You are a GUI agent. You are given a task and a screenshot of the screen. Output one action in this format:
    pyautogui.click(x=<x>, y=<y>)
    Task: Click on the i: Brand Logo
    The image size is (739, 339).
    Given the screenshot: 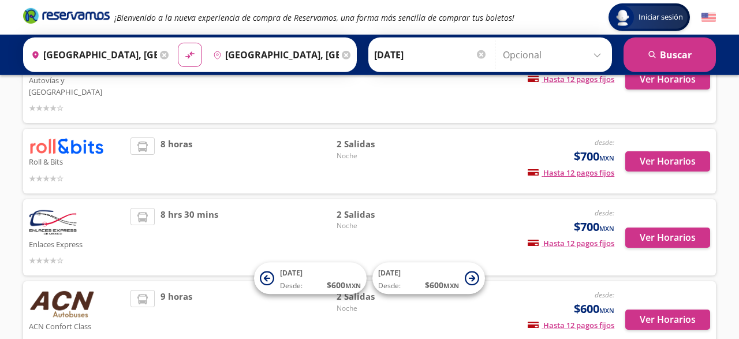 What is the action you would take?
    pyautogui.click(x=66, y=16)
    